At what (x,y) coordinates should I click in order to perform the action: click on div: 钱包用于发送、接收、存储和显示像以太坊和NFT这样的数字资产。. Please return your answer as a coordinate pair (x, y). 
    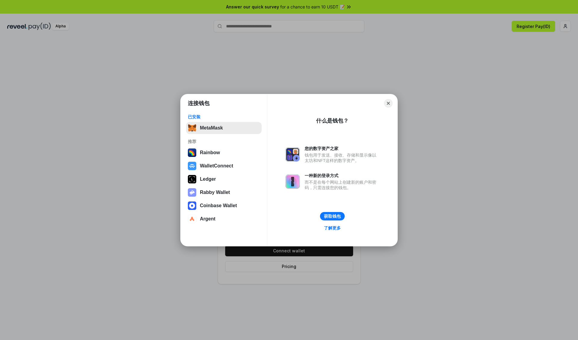
    Looking at the image, I should click on (342, 158).